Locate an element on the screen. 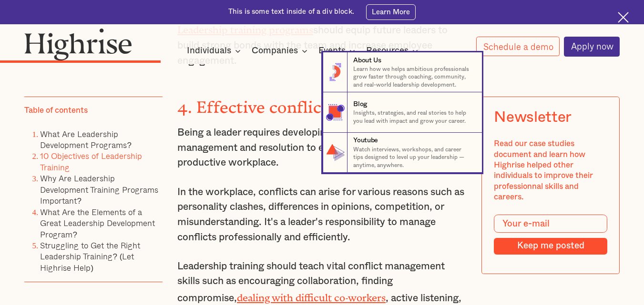 Image resolution: width=644 pixels, height=305 pixels. a: dealing with difficult co-workers is located at coordinates (311, 295).